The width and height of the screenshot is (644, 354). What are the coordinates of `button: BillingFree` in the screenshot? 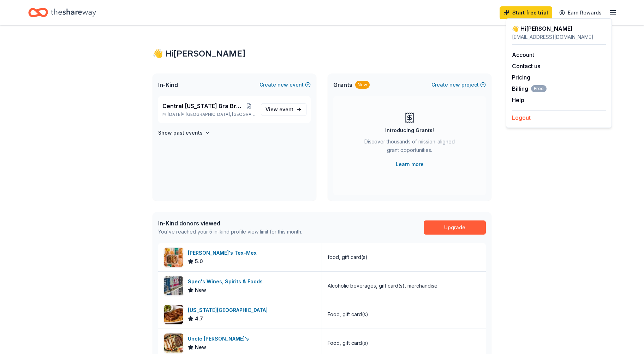 It's located at (529, 88).